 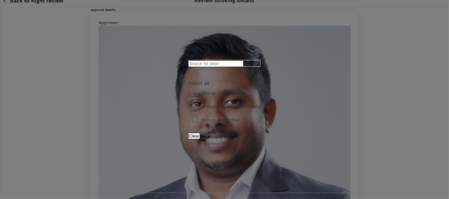 What do you see at coordinates (194, 136) in the screenshot?
I see `button: Clear` at bounding box center [194, 136].